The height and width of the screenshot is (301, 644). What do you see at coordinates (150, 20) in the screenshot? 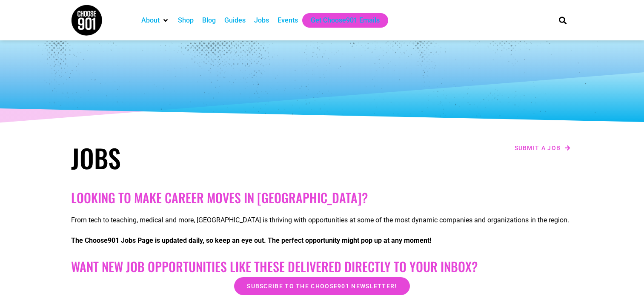
I see `a: About` at bounding box center [150, 20].